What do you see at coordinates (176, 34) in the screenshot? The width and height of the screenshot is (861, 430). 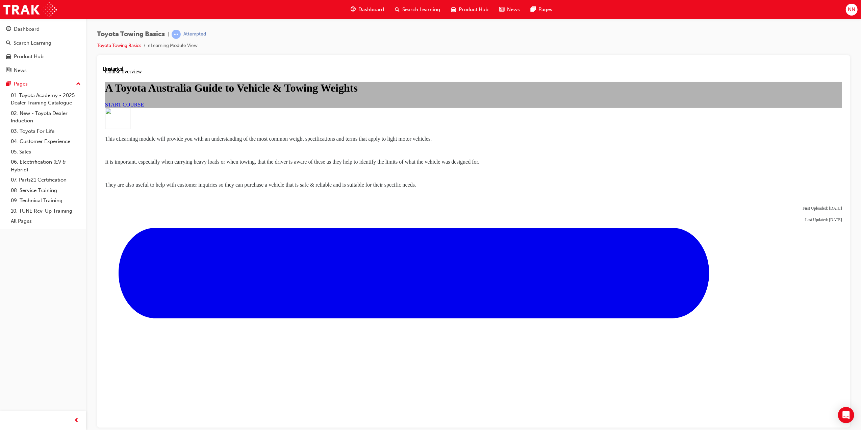 I see `span: learningRecordVerb_ATTEMPT-icon` at bounding box center [176, 34].